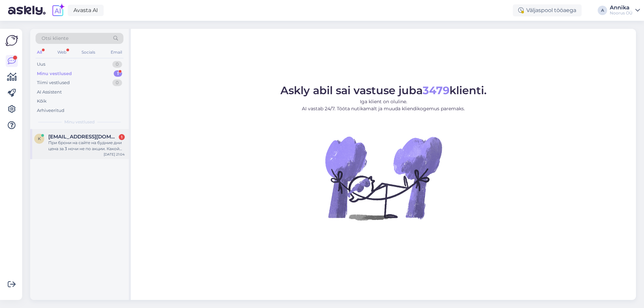  I want to click on div: Väljaspool tööaega, so click(547, 10).